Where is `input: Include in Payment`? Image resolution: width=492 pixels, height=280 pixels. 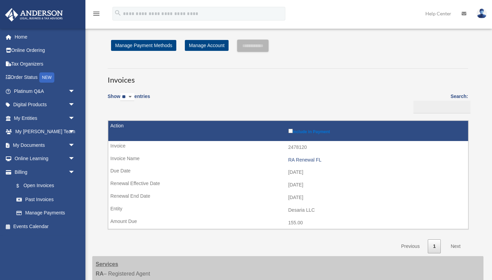 input: Include in Payment is located at coordinates (291, 131).